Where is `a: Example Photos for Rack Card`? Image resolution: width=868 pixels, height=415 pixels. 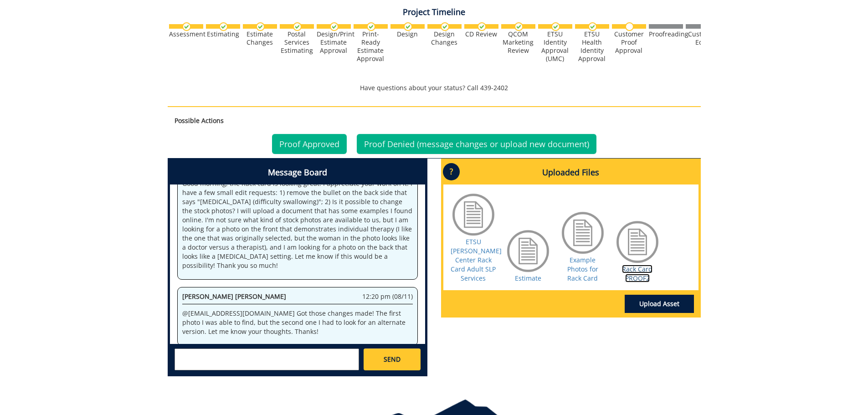 a: Example Photos for Rack Card is located at coordinates (583, 269).